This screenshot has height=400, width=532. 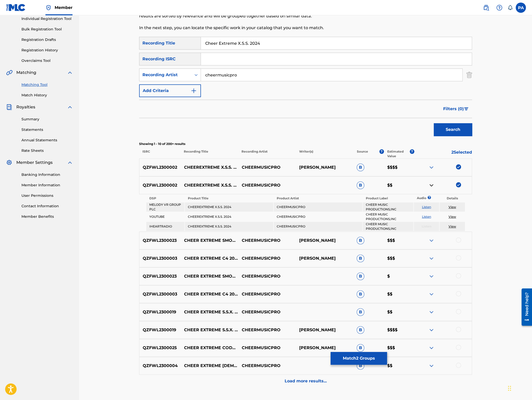 I want to click on p: Listen, so click(x=426, y=226).